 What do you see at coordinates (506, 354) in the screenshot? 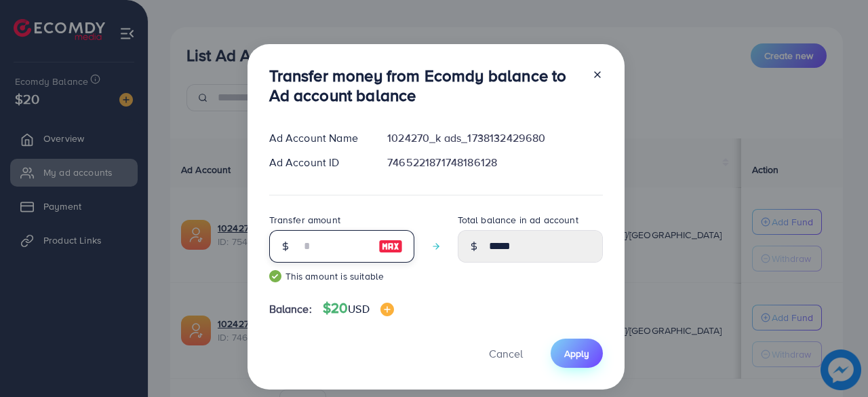
I see `span: Cancel` at bounding box center [506, 354].